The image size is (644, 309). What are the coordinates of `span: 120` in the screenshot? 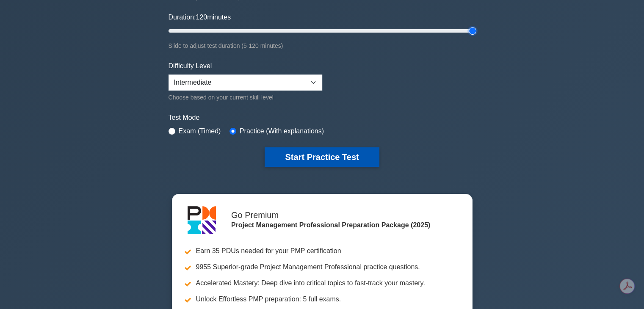 It's located at (201, 17).